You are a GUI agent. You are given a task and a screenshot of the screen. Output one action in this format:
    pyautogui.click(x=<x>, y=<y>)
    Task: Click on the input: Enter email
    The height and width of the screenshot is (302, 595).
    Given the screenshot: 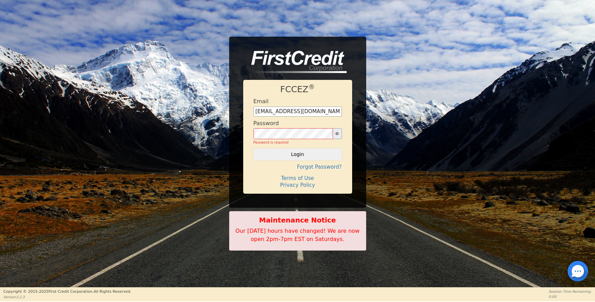 What is the action you would take?
    pyautogui.click(x=297, y=112)
    